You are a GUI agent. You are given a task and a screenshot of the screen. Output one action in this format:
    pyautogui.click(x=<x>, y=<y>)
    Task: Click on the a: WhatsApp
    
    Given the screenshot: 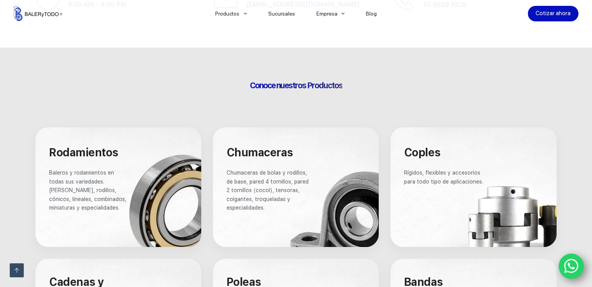 What is the action you would take?
    pyautogui.click(x=571, y=266)
    